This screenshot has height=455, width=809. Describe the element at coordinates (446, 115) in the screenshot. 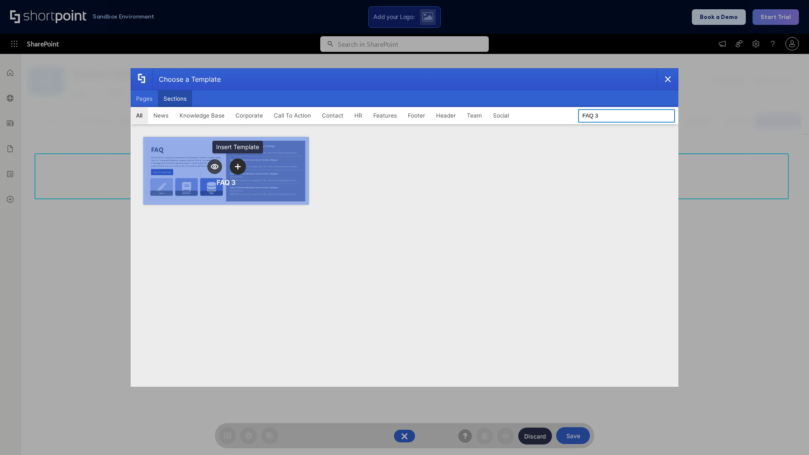

I see `button: Header` at that location.